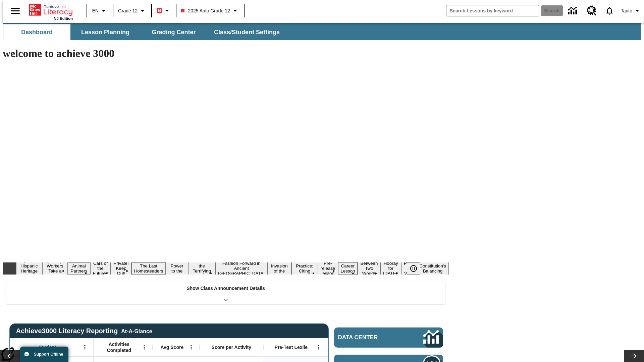 This screenshot has width=644, height=362. I want to click on span: Activities Completed, so click(119, 347).